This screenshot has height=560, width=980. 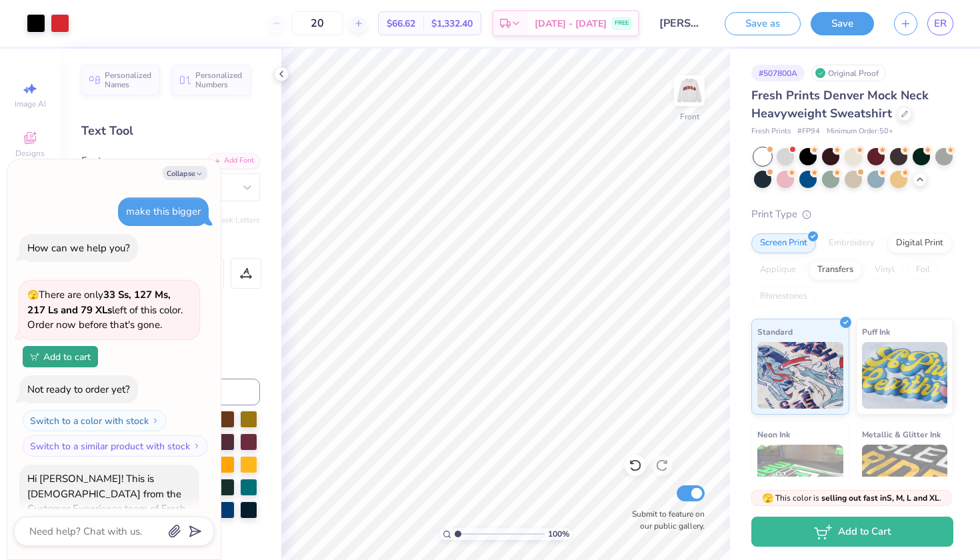 I want to click on div: Digital Print, so click(x=919, y=243).